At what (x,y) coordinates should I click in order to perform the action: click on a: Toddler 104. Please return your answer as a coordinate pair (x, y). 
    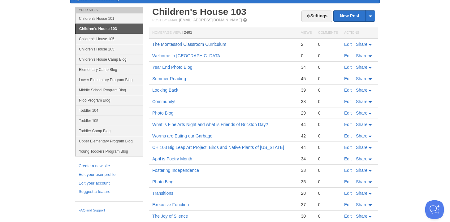
    Looking at the image, I should click on (109, 110).